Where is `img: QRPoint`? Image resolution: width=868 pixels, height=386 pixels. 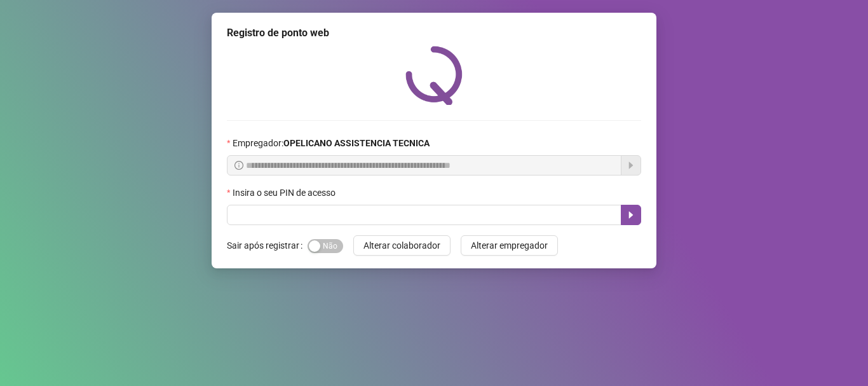 img: QRPoint is located at coordinates (434, 75).